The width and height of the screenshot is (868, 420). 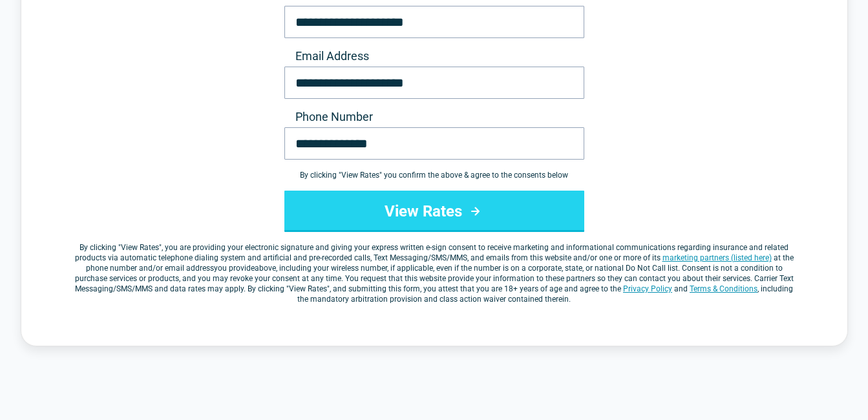 What do you see at coordinates (723, 289) in the screenshot?
I see `a: Terms & Conditions` at bounding box center [723, 289].